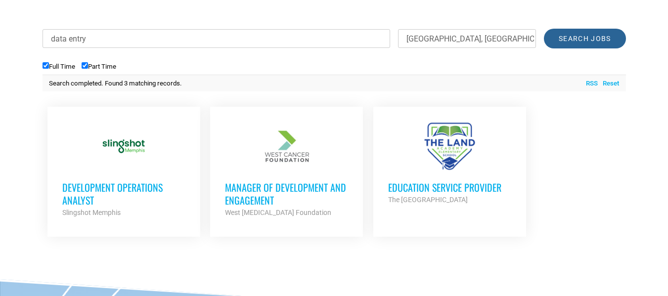  What do you see at coordinates (46, 65) in the screenshot?
I see `input: Full Time` at bounding box center [46, 65].